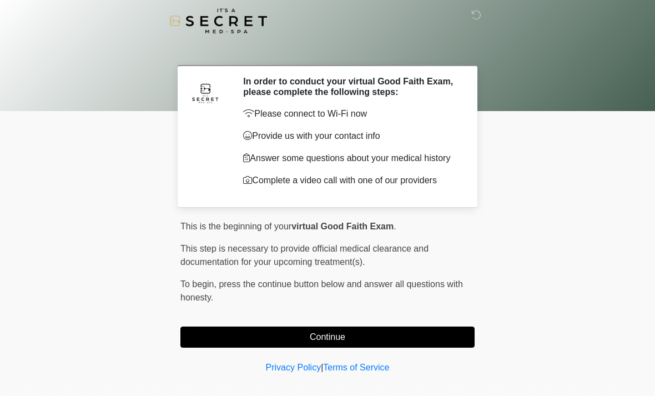  What do you see at coordinates (294, 367) in the screenshot?
I see `a: Privacy Policy` at bounding box center [294, 367].